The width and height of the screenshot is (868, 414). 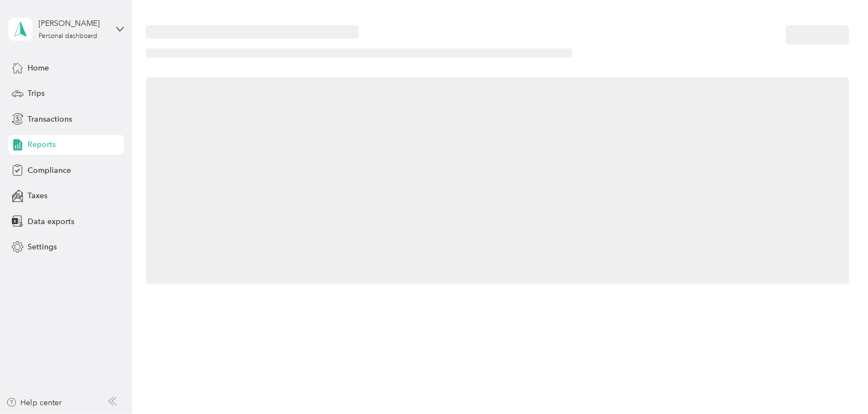 What do you see at coordinates (49, 170) in the screenshot?
I see `span: Compliance` at bounding box center [49, 170].